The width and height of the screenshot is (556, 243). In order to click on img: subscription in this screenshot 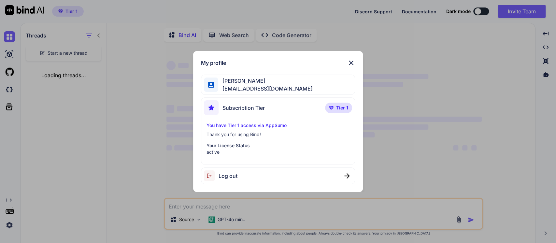, I will do `click(211, 108)`.